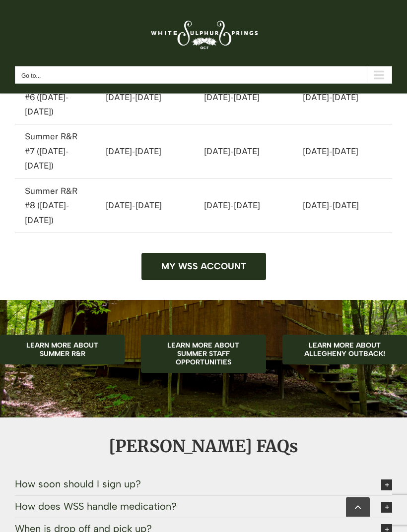 This screenshot has width=407, height=532. Describe the element at coordinates (204, 267) in the screenshot. I see `span: My WSS Account` at that location.